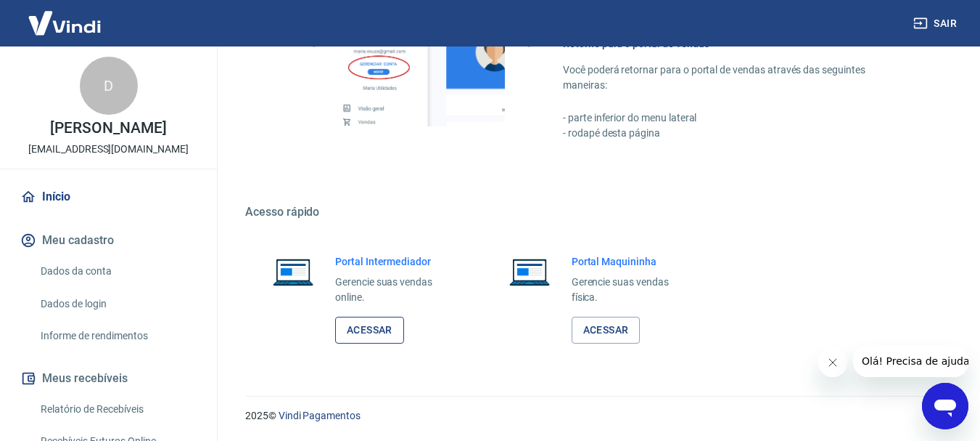 Image resolution: width=980 pixels, height=441 pixels. Describe the element at coordinates (595, 212) in the screenshot. I see `h5: Acesso rápido` at that location.